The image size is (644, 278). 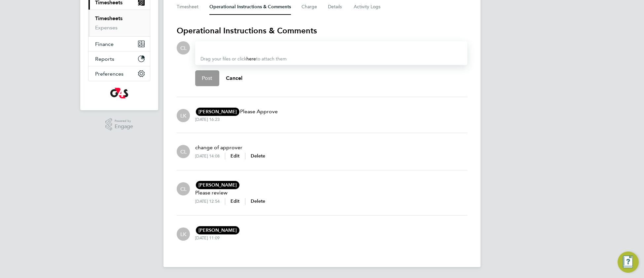 What do you see at coordinates (237, 112) in the screenshot?
I see `p: Please Approve` at bounding box center [237, 112].